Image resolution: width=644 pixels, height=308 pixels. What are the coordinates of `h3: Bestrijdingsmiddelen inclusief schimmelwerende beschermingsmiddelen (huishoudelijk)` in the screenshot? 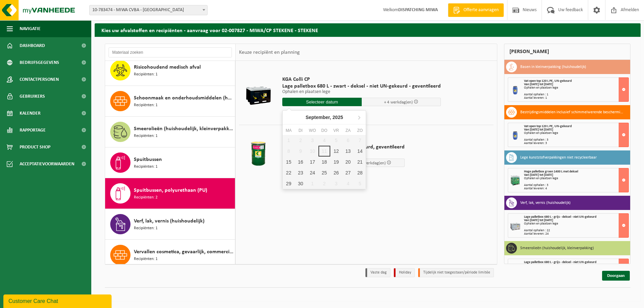 It's located at (573, 112).